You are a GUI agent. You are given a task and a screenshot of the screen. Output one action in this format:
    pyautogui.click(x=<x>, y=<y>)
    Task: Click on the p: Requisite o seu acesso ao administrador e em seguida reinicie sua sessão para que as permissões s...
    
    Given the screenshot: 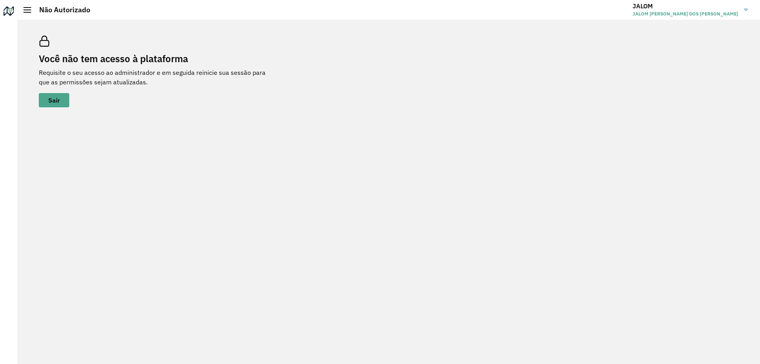 What is the action you would take?
    pyautogui.click(x=158, y=77)
    